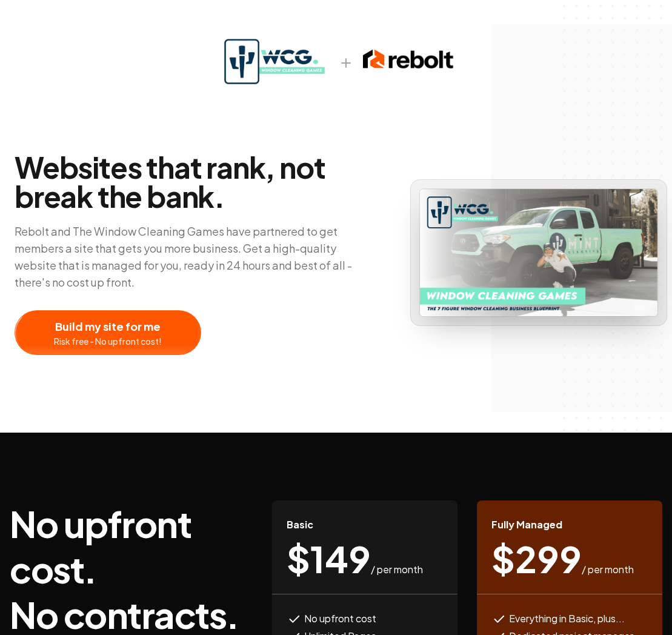  I want to click on img: WCG photo, so click(538, 252).